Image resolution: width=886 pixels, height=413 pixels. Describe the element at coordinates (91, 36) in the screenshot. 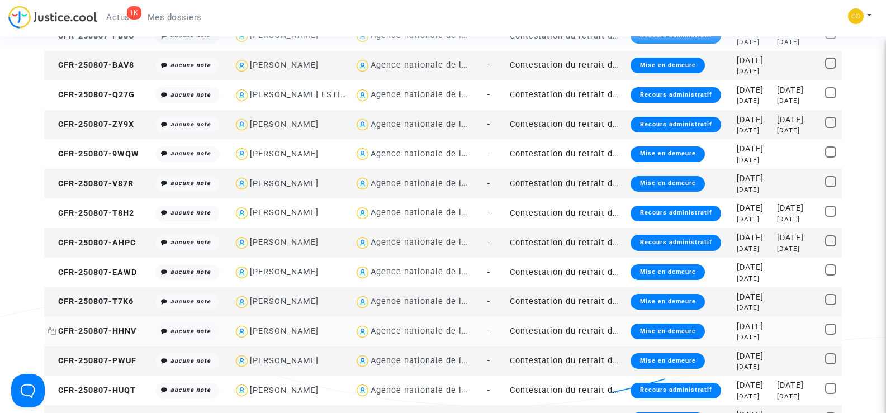

I see `span: CFR-250807-PB8C` at that location.